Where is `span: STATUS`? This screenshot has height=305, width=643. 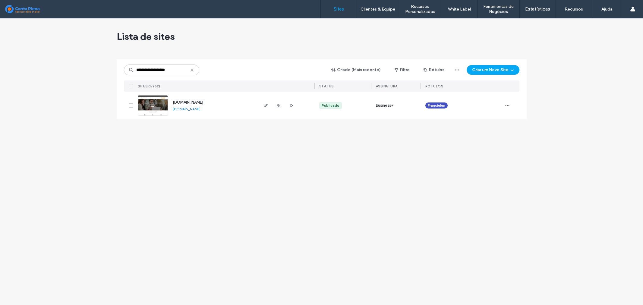
span: STATUS is located at coordinates (326, 86).